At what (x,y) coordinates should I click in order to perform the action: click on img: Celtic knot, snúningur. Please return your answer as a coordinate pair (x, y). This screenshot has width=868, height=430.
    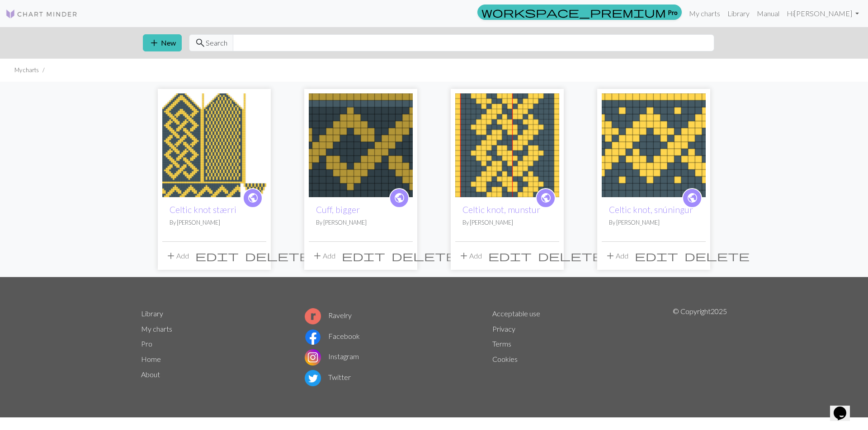
    Looking at the image, I should click on (653, 145).